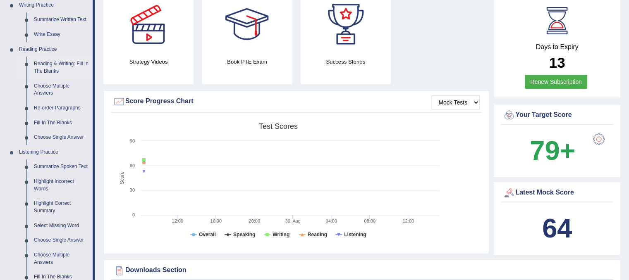 The image size is (629, 280). Describe the element at coordinates (331, 221) in the screenshot. I see `text: 04:00` at that location.